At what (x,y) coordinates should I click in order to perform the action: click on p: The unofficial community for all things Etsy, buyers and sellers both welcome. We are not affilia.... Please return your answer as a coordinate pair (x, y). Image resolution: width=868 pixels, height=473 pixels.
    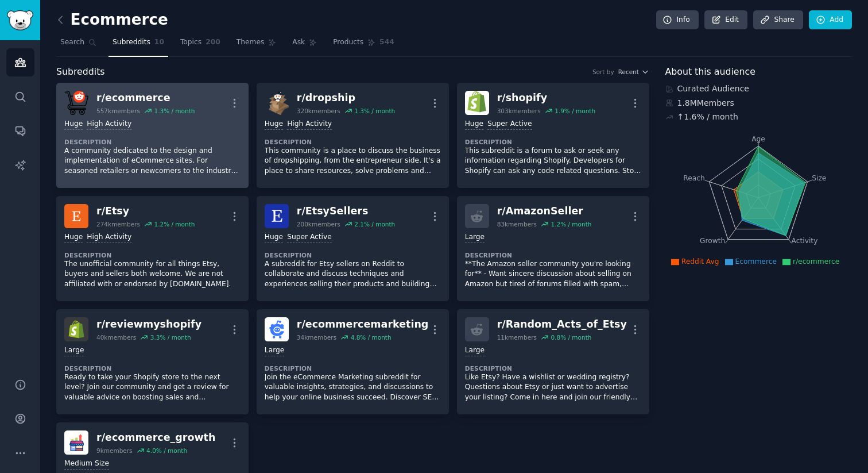
    Looking at the image, I should click on (152, 274).